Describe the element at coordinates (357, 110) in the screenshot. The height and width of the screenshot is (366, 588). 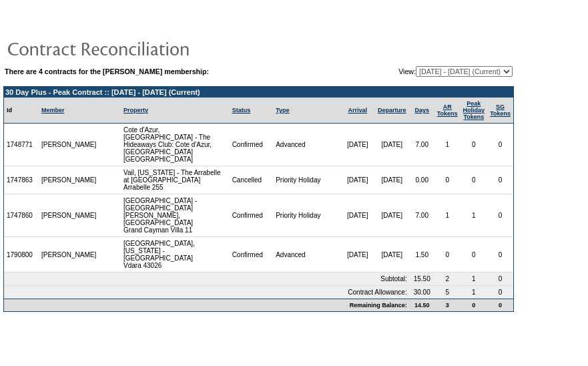
I see `a: Arrival` at that location.